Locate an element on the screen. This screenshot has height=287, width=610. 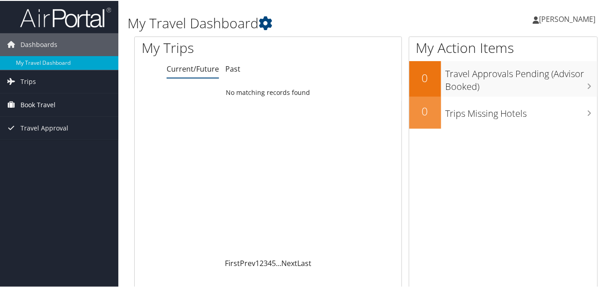
h3: Travel Approvals Pending (Advisor Booked) is located at coordinates (522, 77).